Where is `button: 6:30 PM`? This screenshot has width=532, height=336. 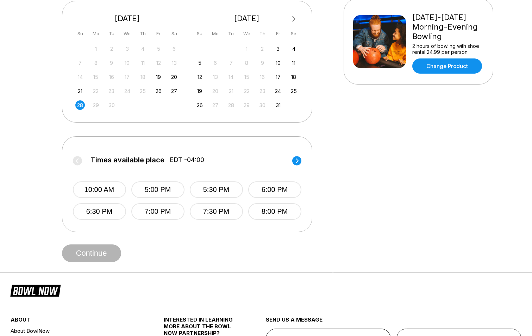 button: 6:30 PM is located at coordinates (99, 211).